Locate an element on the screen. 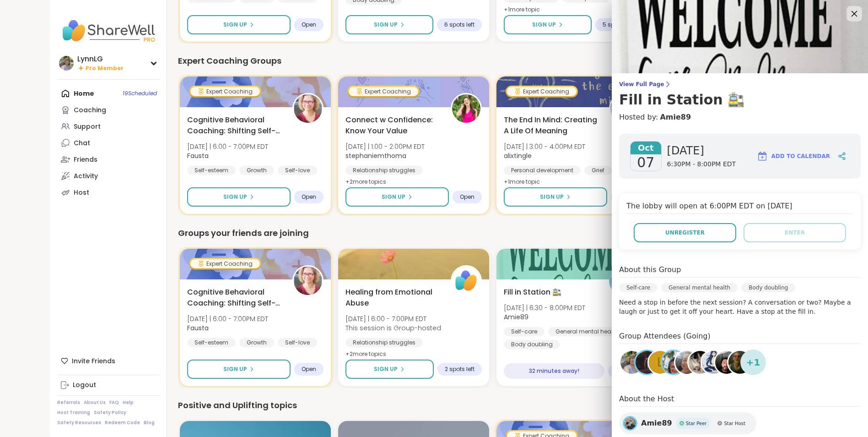 The image size is (868, 437). a: View Full PageFill in Station 🚉 is located at coordinates (740, 94).